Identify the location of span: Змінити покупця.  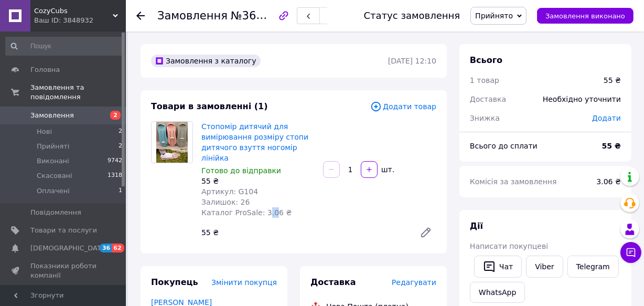
(244, 282).